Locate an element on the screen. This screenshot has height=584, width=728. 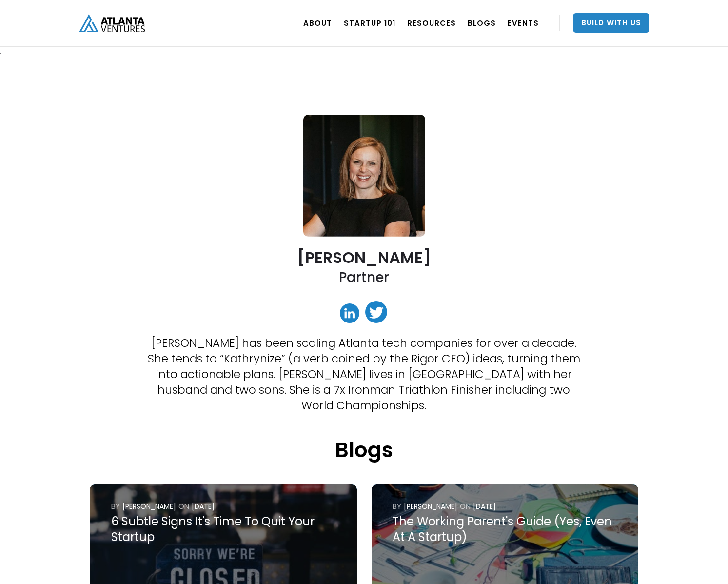
a: Build With Us is located at coordinates (611, 23).